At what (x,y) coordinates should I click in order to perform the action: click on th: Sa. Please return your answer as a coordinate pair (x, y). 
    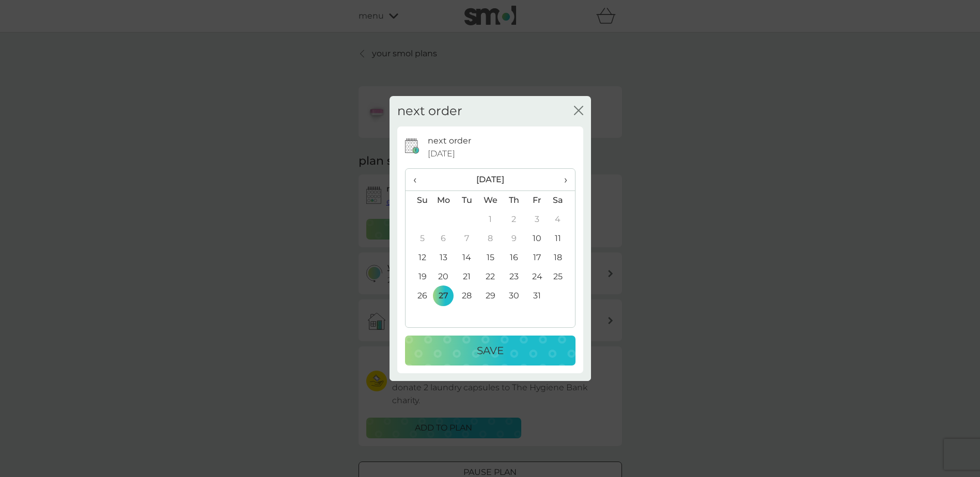
    Looking at the image, I should click on (561, 200).